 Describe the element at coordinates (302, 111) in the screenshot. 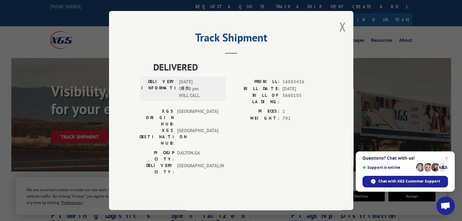

I see `span: 1` at that location.